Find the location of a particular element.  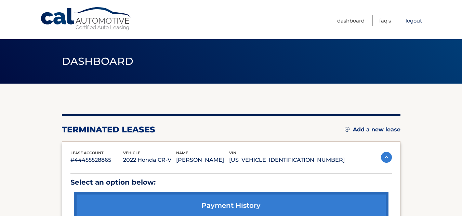

span: name is located at coordinates (182, 153).